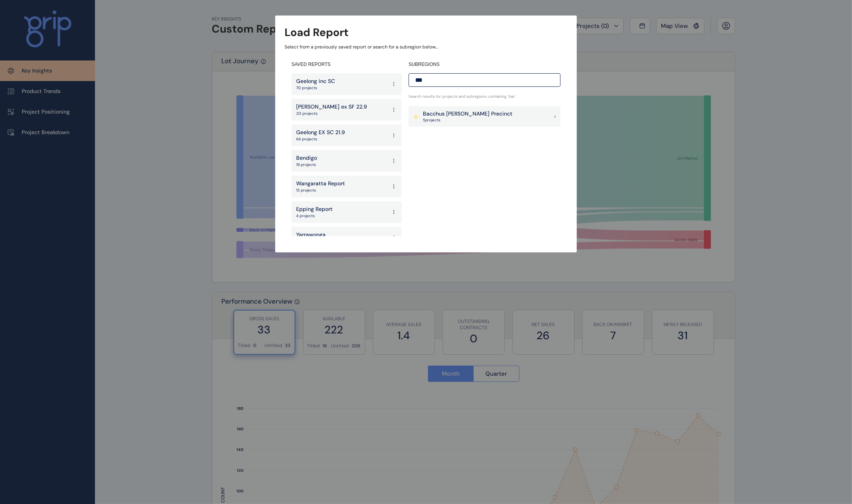  I want to click on p: 70 projects, so click(316, 88).